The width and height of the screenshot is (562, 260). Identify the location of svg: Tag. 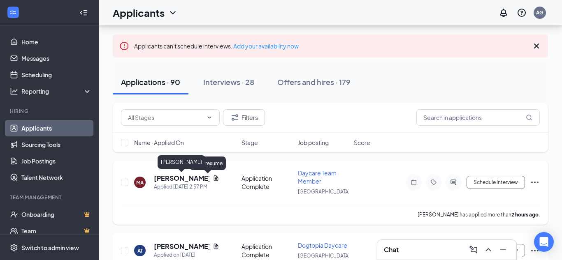
(433, 183).